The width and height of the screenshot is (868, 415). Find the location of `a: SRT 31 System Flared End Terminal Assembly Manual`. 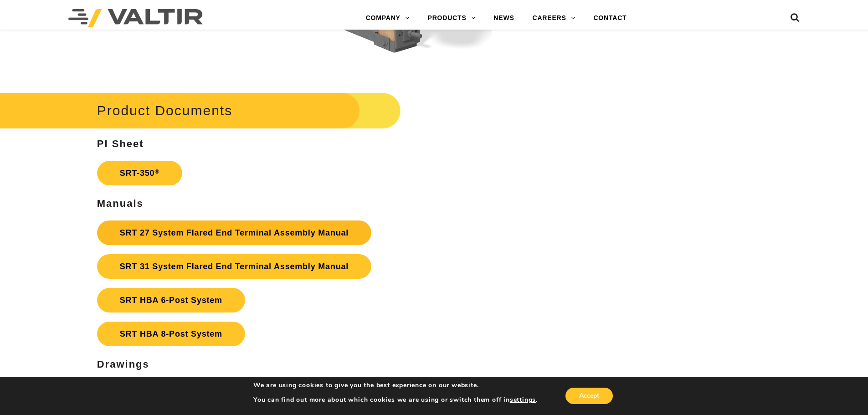

a: SRT 31 System Flared End Terminal Assembly Manual is located at coordinates (234, 267).